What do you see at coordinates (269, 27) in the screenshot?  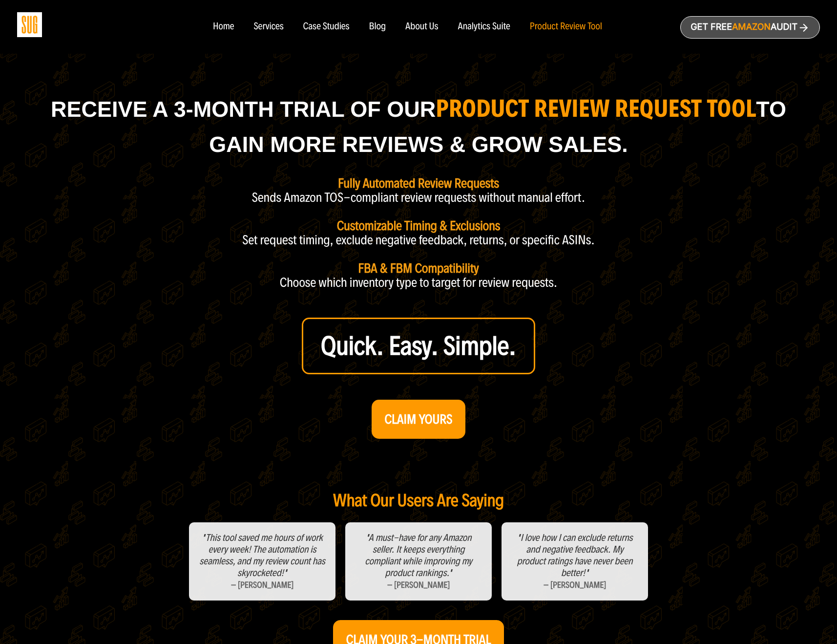 I see `div: Services` at bounding box center [269, 27].